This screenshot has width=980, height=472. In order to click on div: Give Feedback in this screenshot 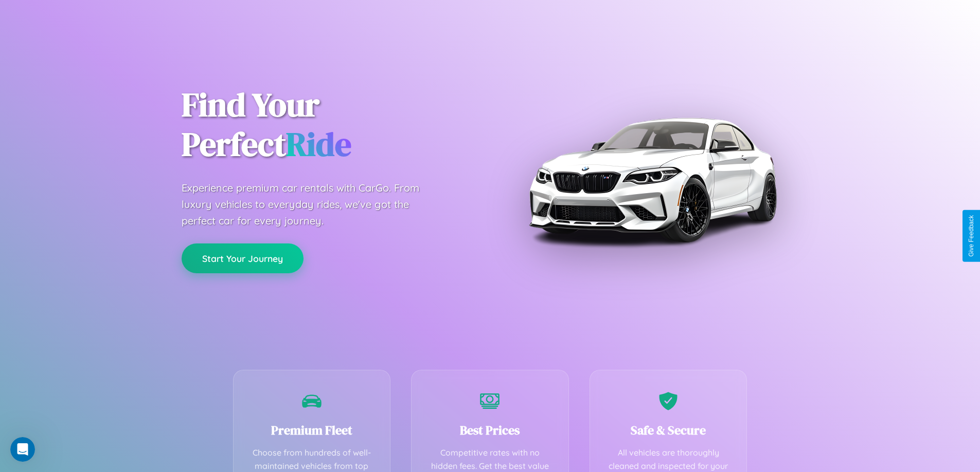, I will do `click(971, 236)`.